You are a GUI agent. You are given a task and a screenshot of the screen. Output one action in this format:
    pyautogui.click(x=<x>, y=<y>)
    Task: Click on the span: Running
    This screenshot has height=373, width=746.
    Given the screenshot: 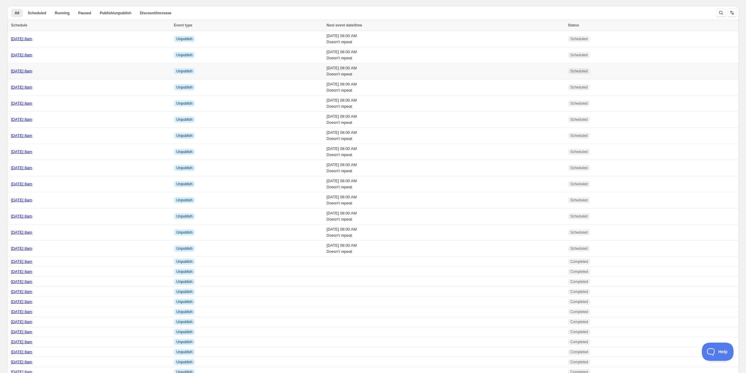 What is the action you would take?
    pyautogui.click(x=62, y=13)
    